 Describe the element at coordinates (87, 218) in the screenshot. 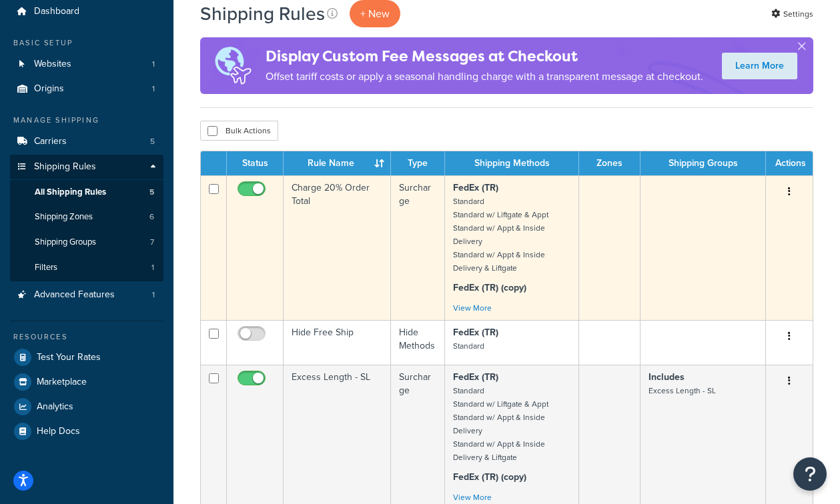

I see `li: Shipping Rules` at that location.